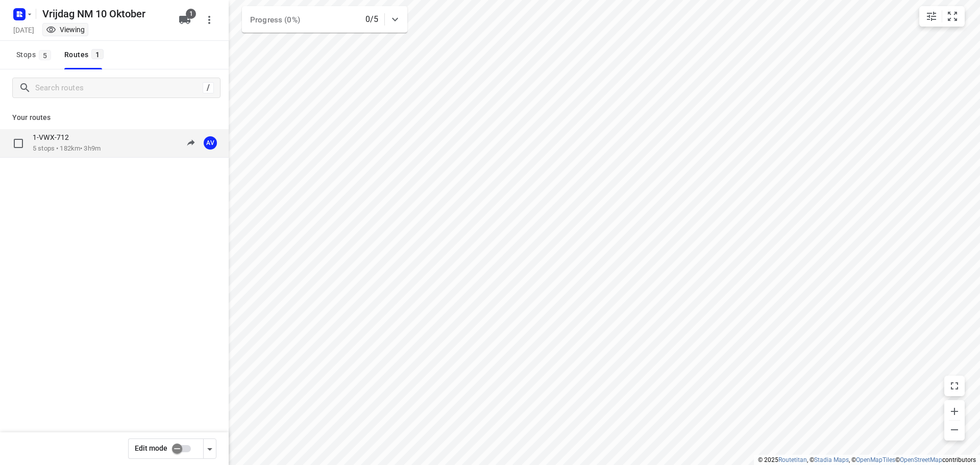  Describe the element at coordinates (793, 460) in the screenshot. I see `a: Routetitan` at that location.